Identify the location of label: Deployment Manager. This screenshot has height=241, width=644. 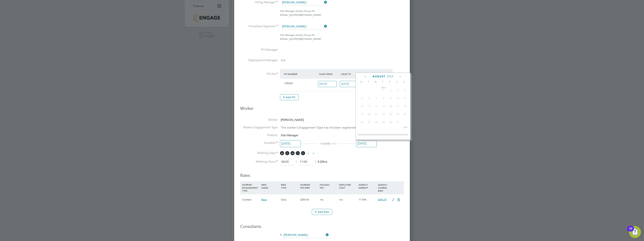
(259, 60).